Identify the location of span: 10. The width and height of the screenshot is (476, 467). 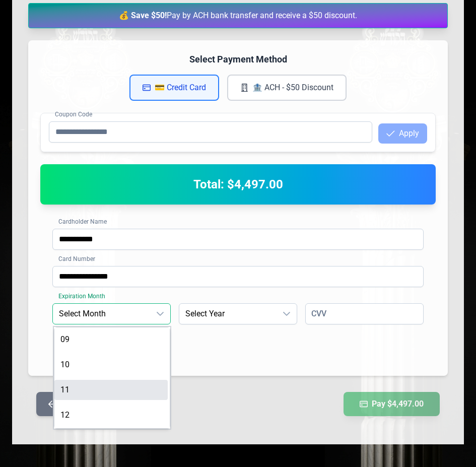
(65, 364).